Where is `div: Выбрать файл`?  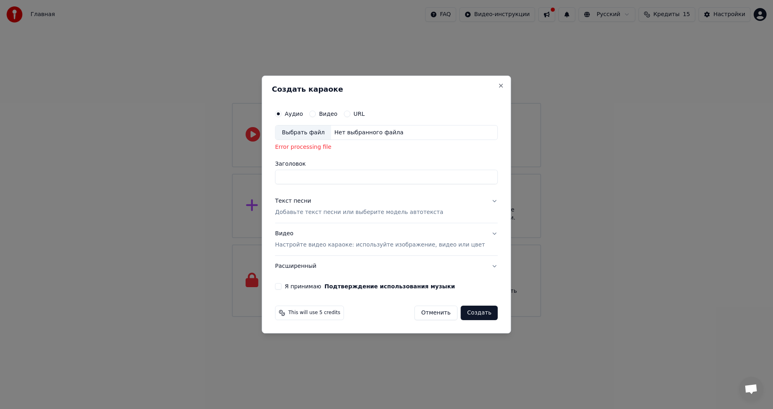
div: Выбрать файл is located at coordinates (303, 133).